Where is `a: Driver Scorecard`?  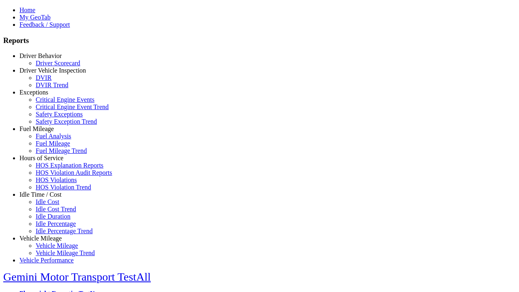 a: Driver Scorecard is located at coordinates (58, 63).